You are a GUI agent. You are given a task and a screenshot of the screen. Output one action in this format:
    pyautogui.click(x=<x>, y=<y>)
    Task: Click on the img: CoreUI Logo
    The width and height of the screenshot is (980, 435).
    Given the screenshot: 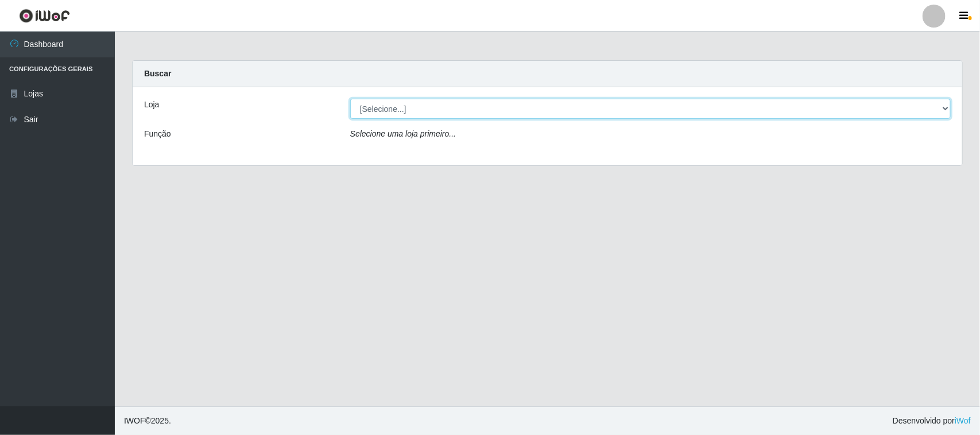 What is the action you would take?
    pyautogui.click(x=44, y=16)
    